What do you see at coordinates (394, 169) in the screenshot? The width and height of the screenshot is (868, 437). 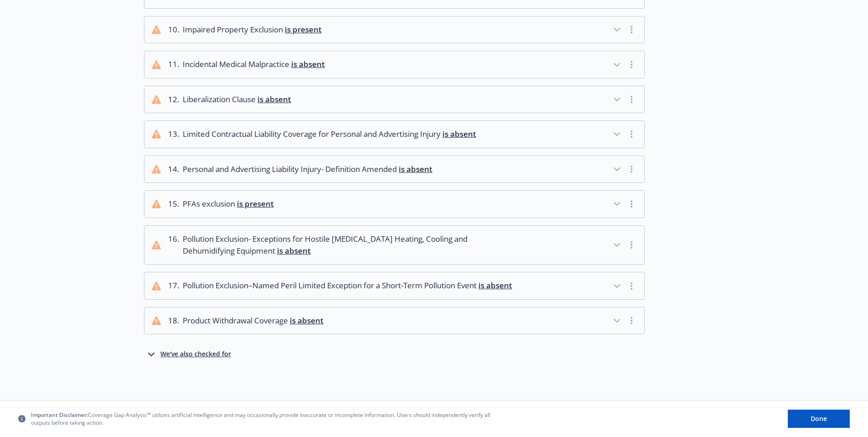 I see `button: 14.Personal and Advertising Liability Injury- Definition Amended is absent` at bounding box center [394, 169].